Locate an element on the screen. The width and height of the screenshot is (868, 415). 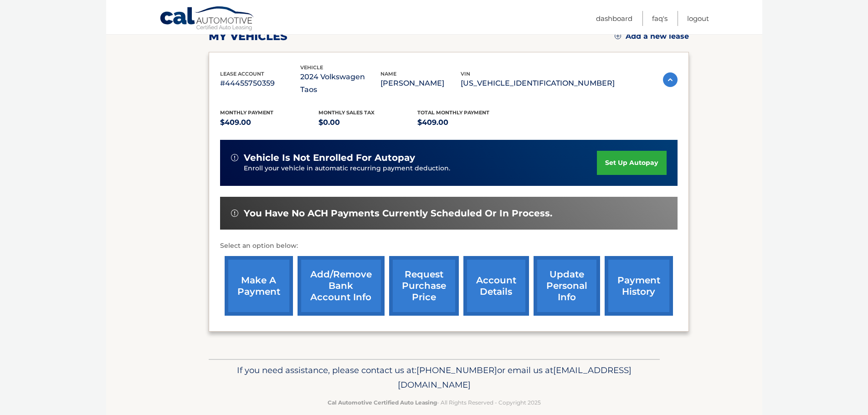
span: Monthly sales Tax is located at coordinates (346, 112).